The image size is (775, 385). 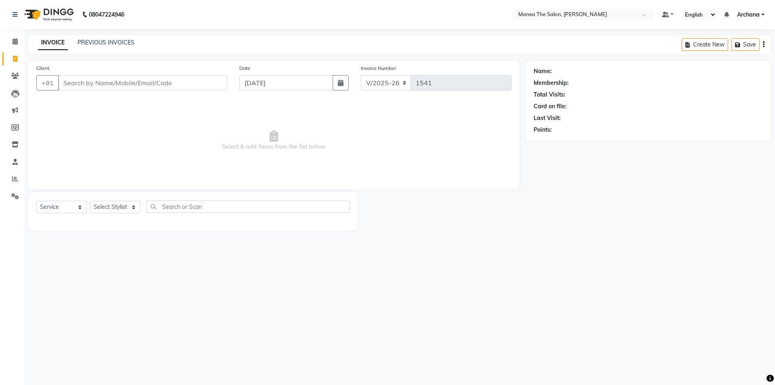 What do you see at coordinates (749, 15) in the screenshot?
I see `span: Archana` at bounding box center [749, 15].